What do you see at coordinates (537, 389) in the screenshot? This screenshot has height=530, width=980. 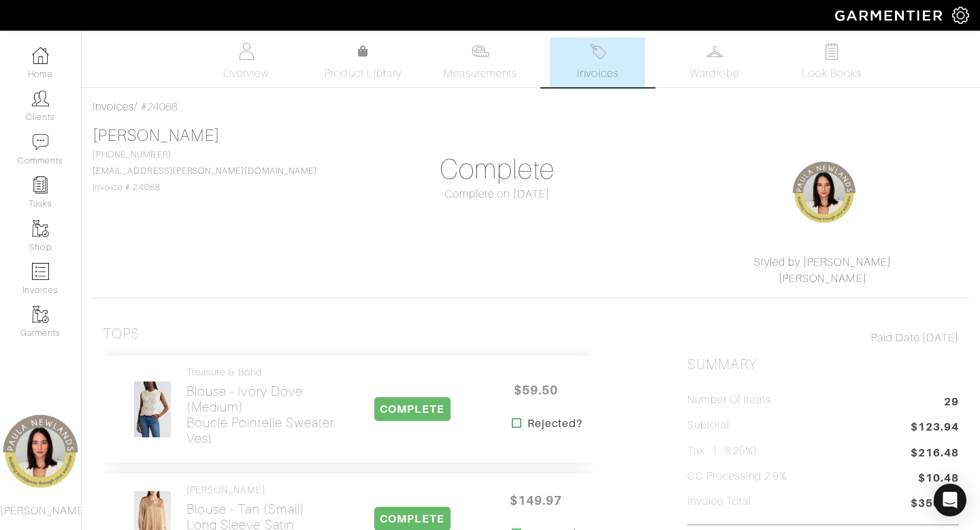 I see `span: $59.50` at bounding box center [537, 389].